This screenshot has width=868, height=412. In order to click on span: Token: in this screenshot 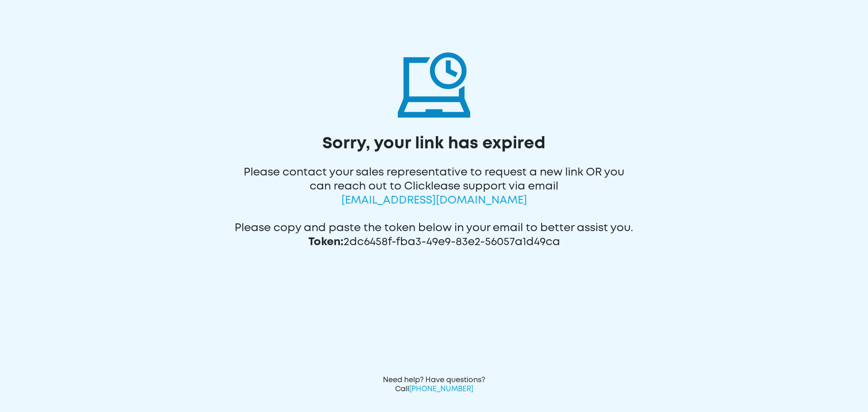, I will do `click(326, 242)`.